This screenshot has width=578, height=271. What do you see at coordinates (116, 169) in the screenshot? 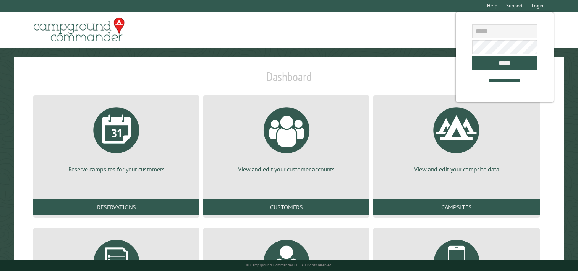
I see `p: Reserve campsites for your customers` at bounding box center [116, 169].